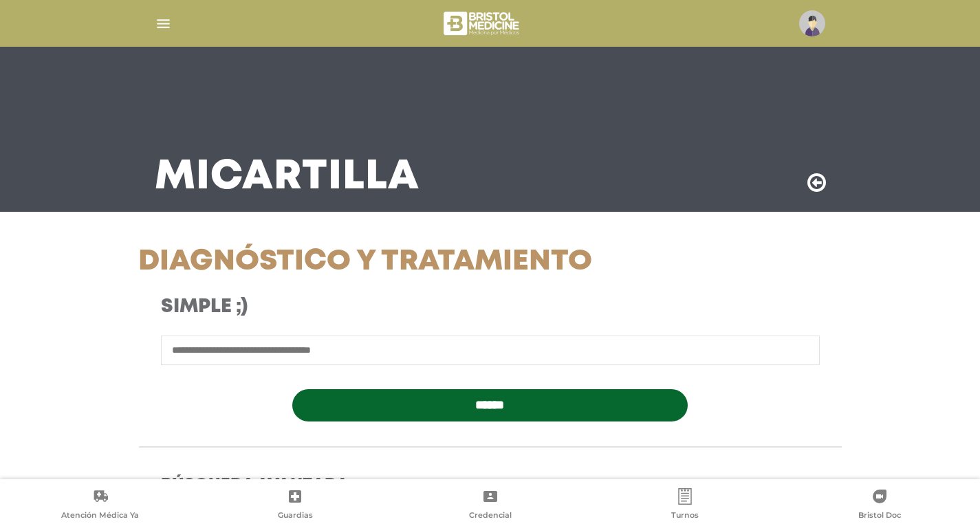 Image resolution: width=980 pixels, height=526 pixels. I want to click on img: profile-placeholder.svg, so click(813, 23).